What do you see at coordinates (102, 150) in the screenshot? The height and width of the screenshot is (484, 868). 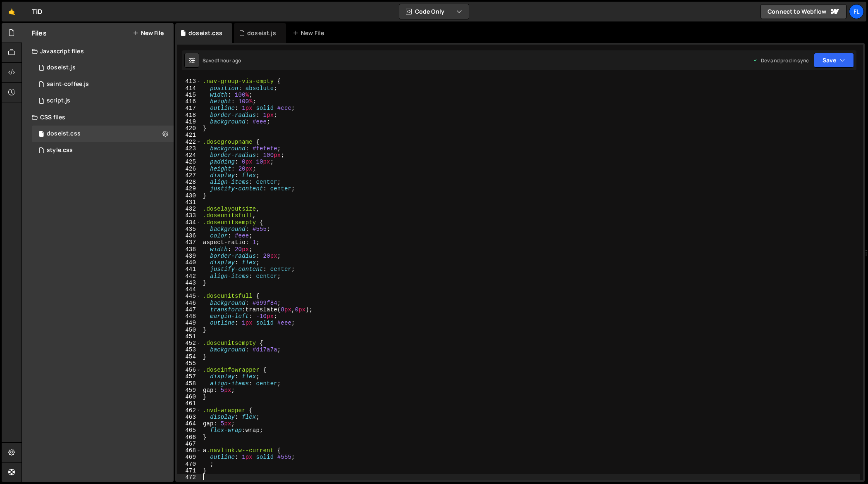 I see `div: 4604/25434.css` at bounding box center [102, 150].